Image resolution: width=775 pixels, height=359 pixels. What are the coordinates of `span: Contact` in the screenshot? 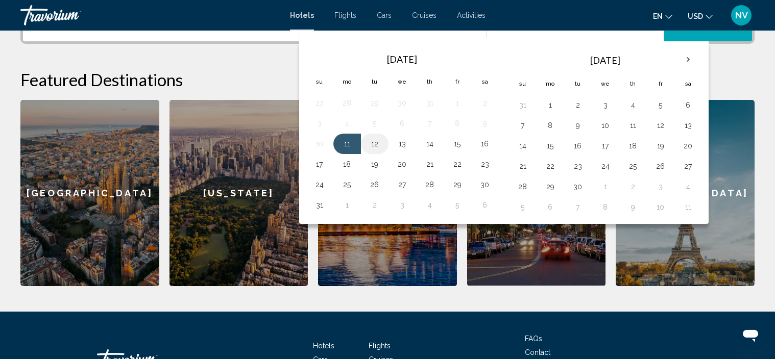 It's located at (538, 353).